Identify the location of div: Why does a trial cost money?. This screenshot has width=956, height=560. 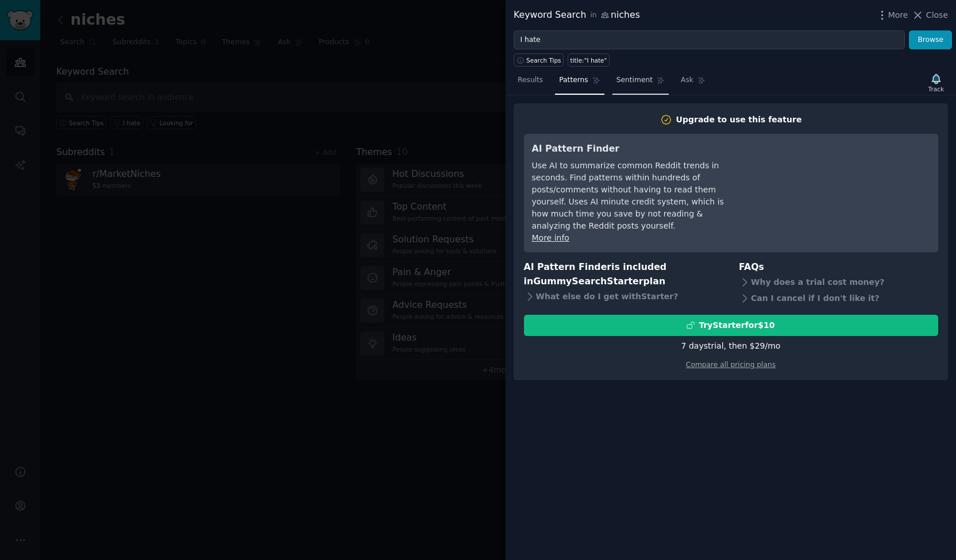
(838, 283).